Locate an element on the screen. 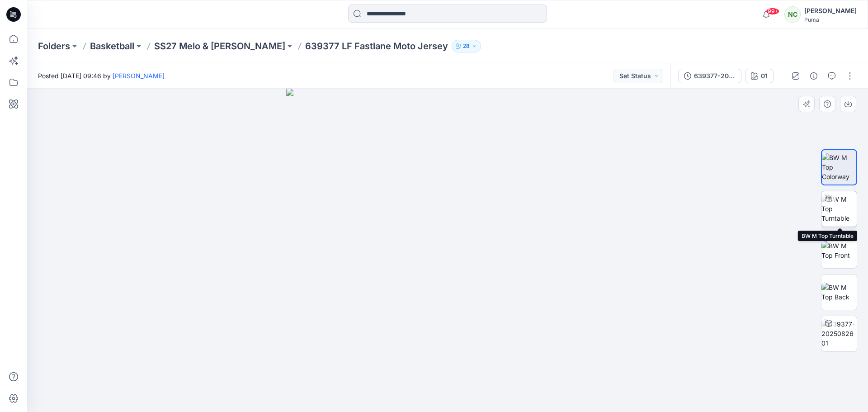  img: eyJhbGciOiJIUzI1NiIsImtpZCI6IjAiLCJzbHQiOiJzZXMiLCJ0eXAiOiJKV1QifQ.eyJkYXRhIjp7InR5cGUiOiJzdG9yYW... is located at coordinates (448, 250).